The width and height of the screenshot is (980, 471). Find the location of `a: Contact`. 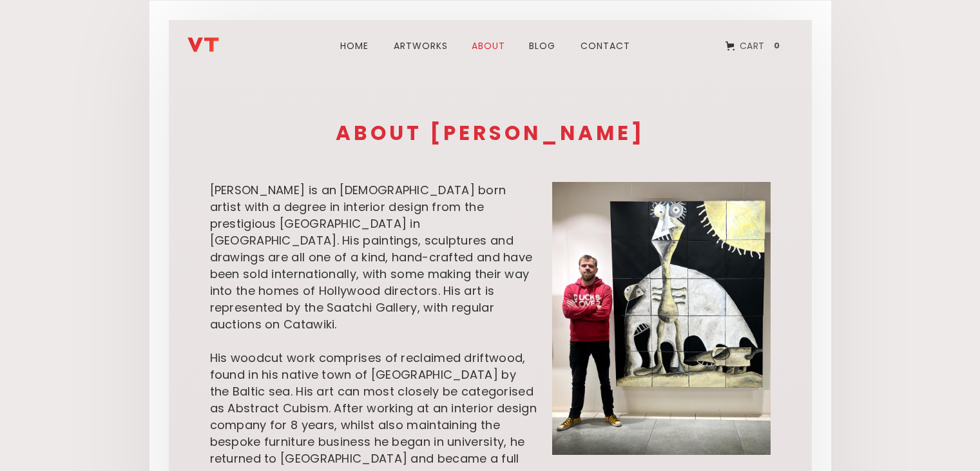

a: Contact is located at coordinates (605, 46).